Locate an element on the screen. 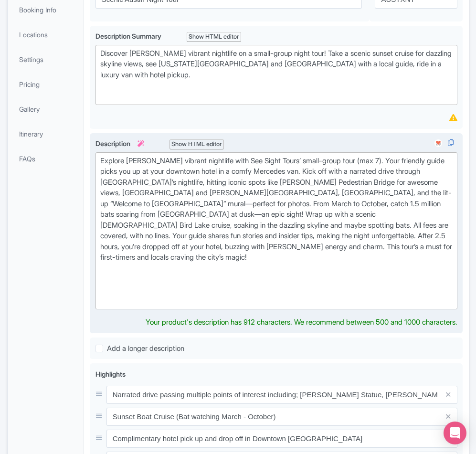 The height and width of the screenshot is (454, 476). a: Gallery is located at coordinates (46, 109).